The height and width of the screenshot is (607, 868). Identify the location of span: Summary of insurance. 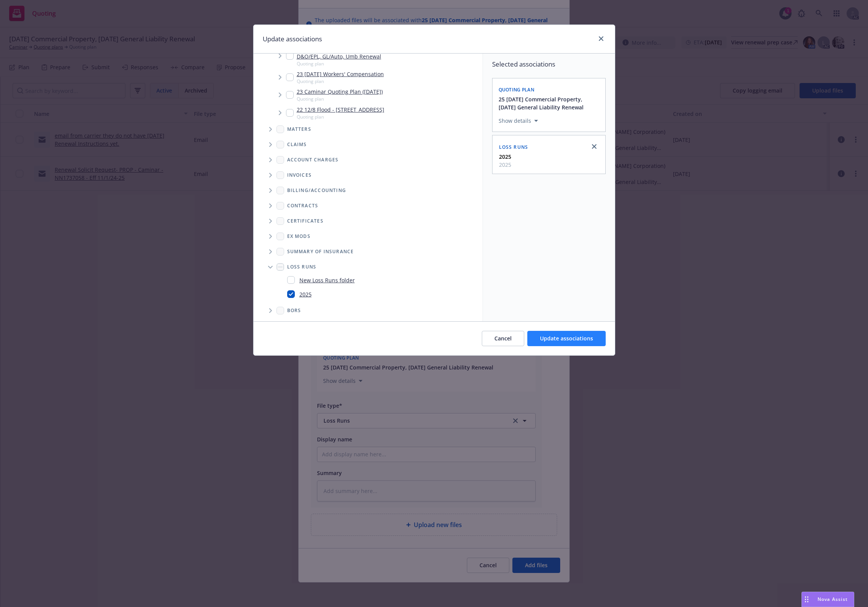
(320, 252).